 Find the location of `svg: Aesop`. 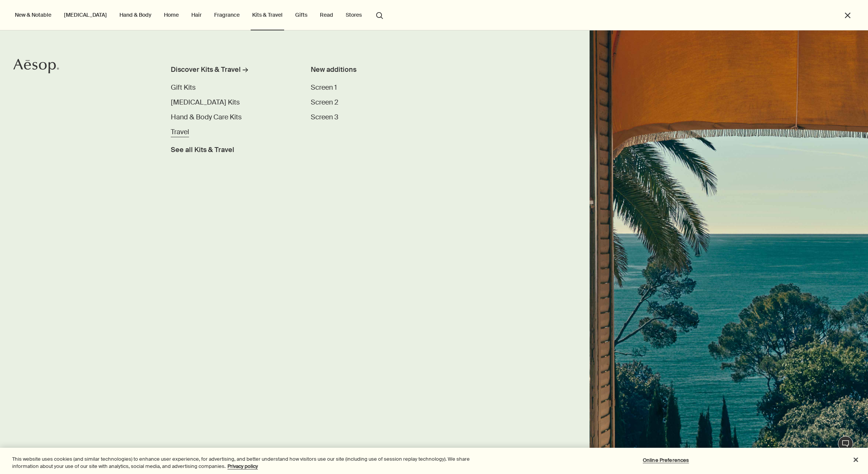

svg: Aesop is located at coordinates (36, 66).